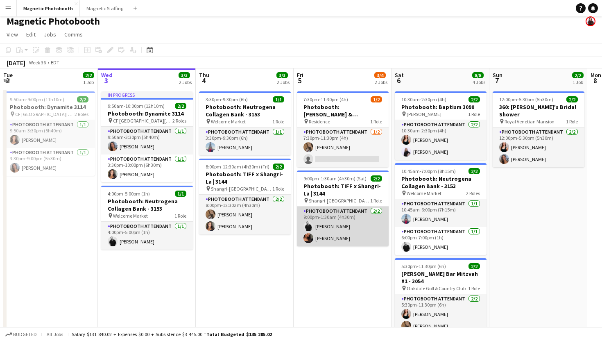 This screenshot has height=341, width=602. Describe the element at coordinates (343, 190) in the screenshot. I see `h3: Photobooth: TIFF x Shangri-La | 3144` at that location.